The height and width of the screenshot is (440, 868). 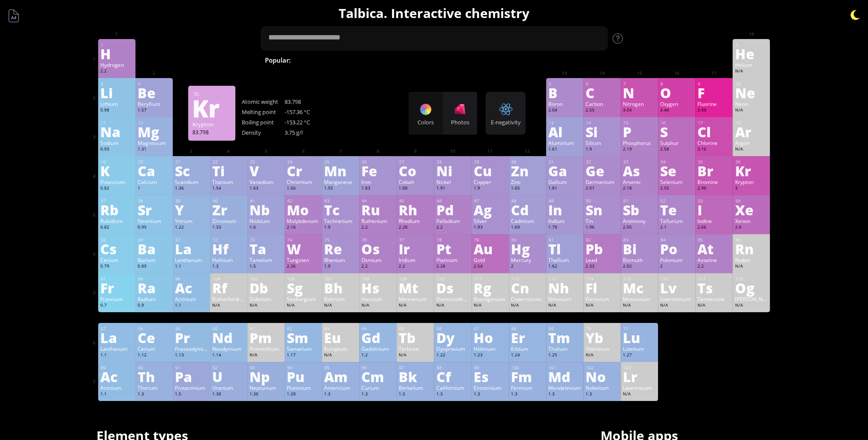 What do you see at coordinates (452, 210) in the screenshot?
I see `div: Pd` at bounding box center [452, 210].